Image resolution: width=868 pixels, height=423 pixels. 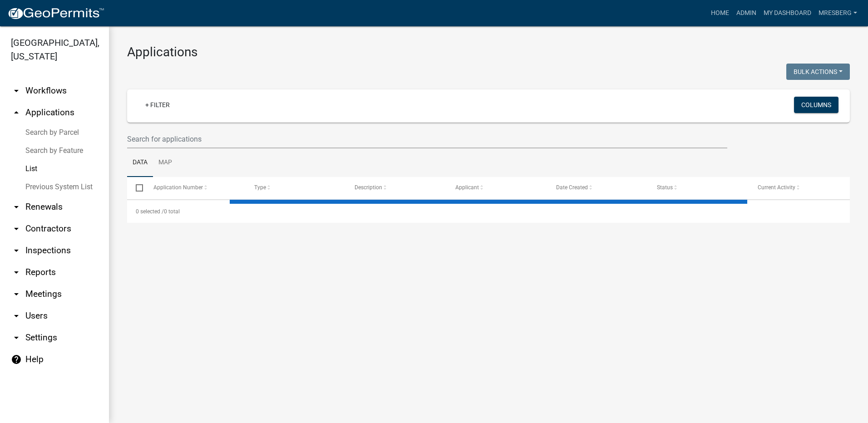 What do you see at coordinates (296, 188) in the screenshot?
I see `datatable-header-cell: Type` at bounding box center [296, 188].